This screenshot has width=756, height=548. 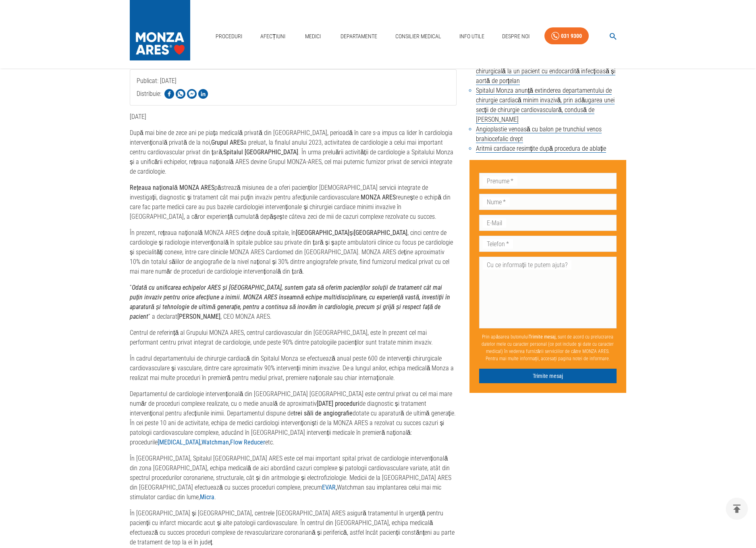 What do you see at coordinates (215, 442) in the screenshot?
I see `a: Watchman` at bounding box center [215, 442].